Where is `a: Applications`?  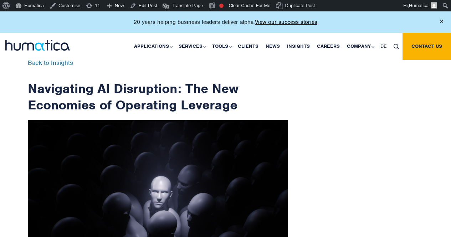 a: Applications is located at coordinates (153, 46).